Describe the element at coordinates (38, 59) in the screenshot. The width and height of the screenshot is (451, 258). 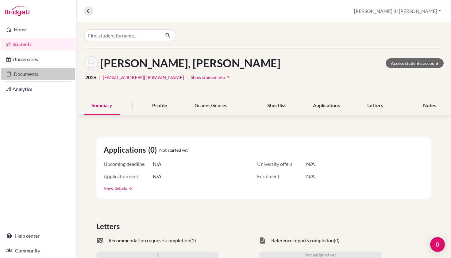
I see `a: Universities` at that location.